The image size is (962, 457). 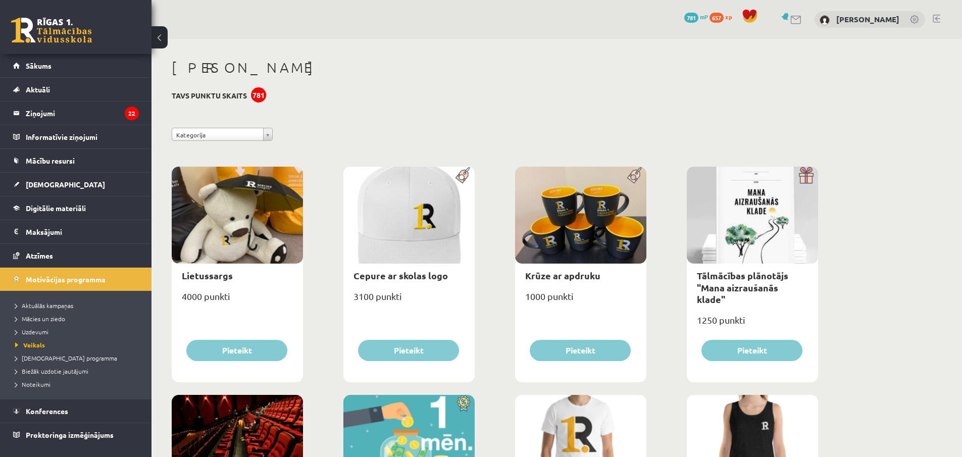 What do you see at coordinates (207, 275) in the screenshot?
I see `a: Lietussargs` at bounding box center [207, 275].